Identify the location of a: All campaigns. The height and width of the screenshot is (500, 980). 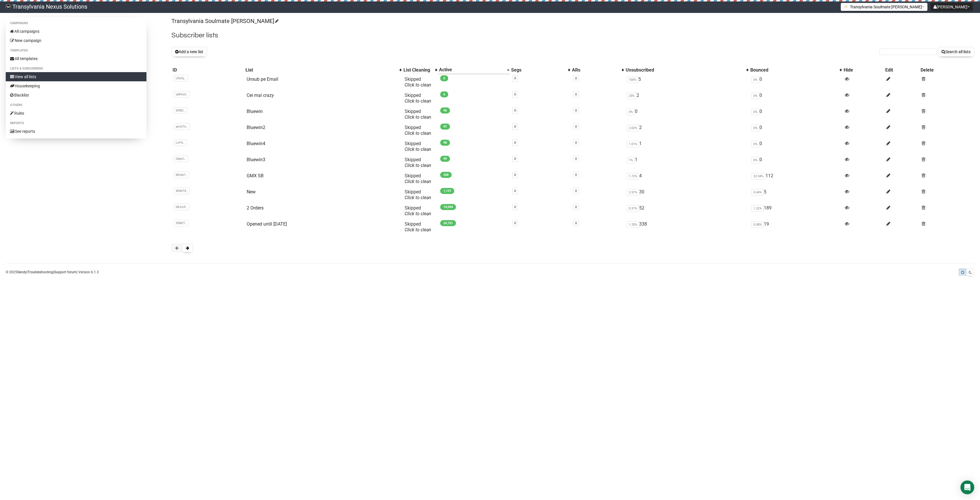
(76, 31).